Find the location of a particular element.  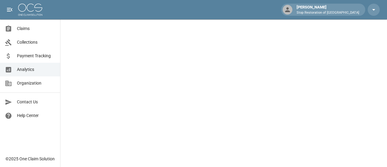

span: Contact Us is located at coordinates (36, 102).